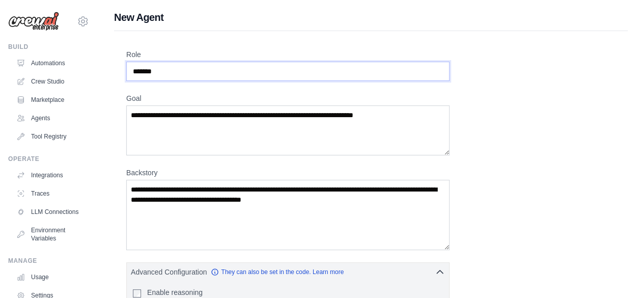  What do you see at coordinates (50, 118) in the screenshot?
I see `a: Agents` at bounding box center [50, 118].